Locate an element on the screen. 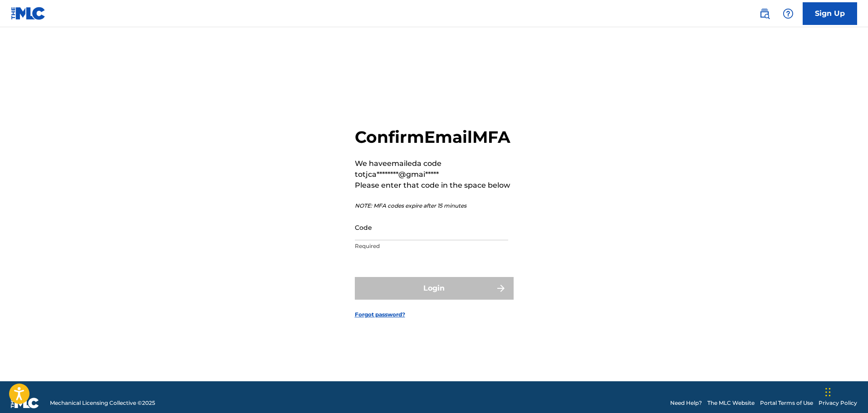 Image resolution: width=868 pixels, height=413 pixels. div: Drag is located at coordinates (828, 392).